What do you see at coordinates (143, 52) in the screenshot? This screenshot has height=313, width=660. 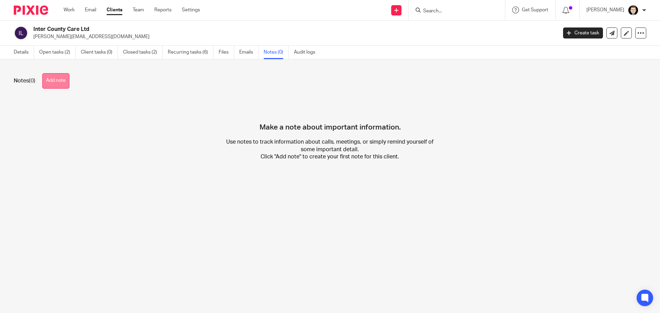 I see `a: Closed tasks (2)` at bounding box center [143, 52].